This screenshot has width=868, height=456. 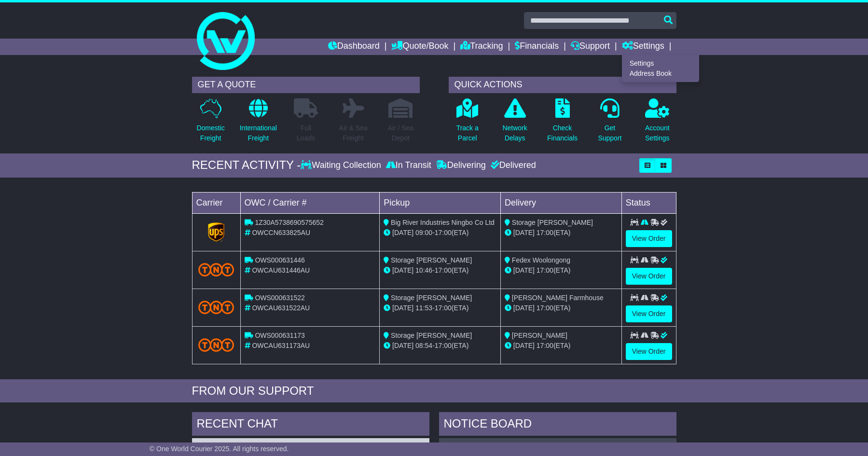 I want to click on span: OWCCN633825AU, so click(x=281, y=233).